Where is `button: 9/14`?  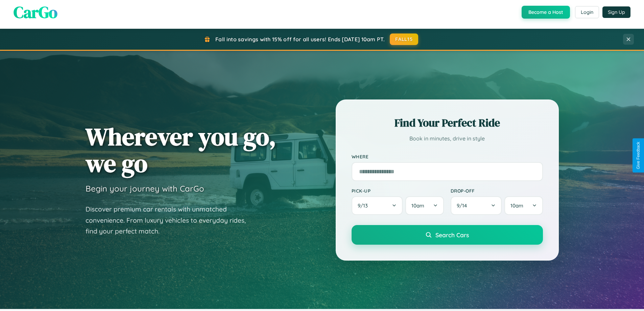
button: 9/14 is located at coordinates (476, 205).